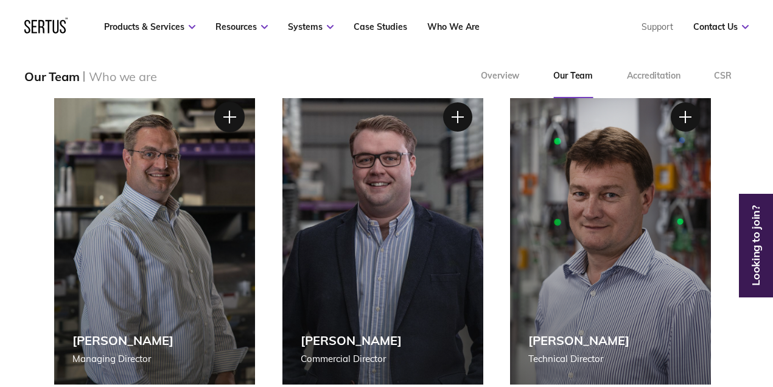 The width and height of the screenshot is (773, 387). What do you see at coordinates (500, 76) in the screenshot?
I see `a: Overview` at bounding box center [500, 76].